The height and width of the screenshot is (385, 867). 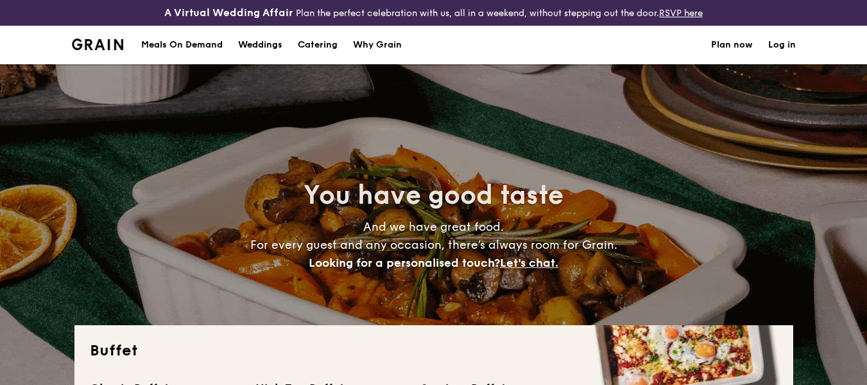 I want to click on h4: A Virtual Wedding Affair, so click(x=229, y=13).